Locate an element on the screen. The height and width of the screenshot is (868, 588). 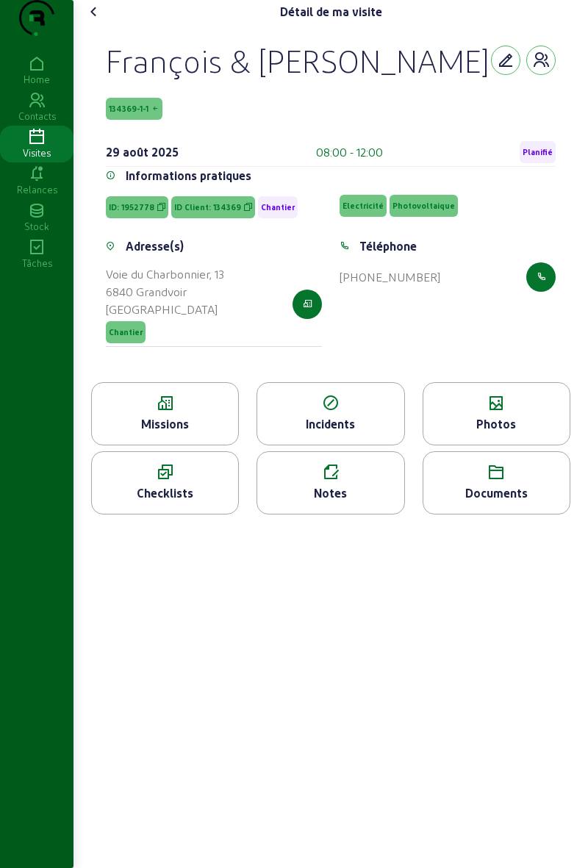
span: Electricité is located at coordinates (363, 206).